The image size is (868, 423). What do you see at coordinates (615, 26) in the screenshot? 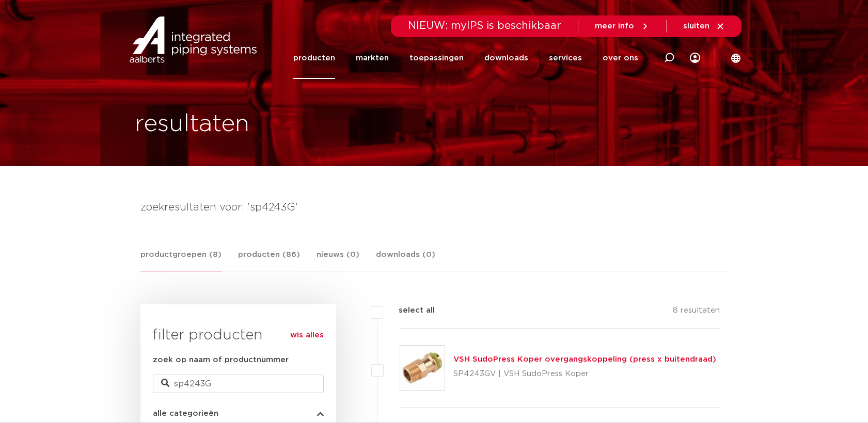
I see `span: meer info` at bounding box center [615, 26].